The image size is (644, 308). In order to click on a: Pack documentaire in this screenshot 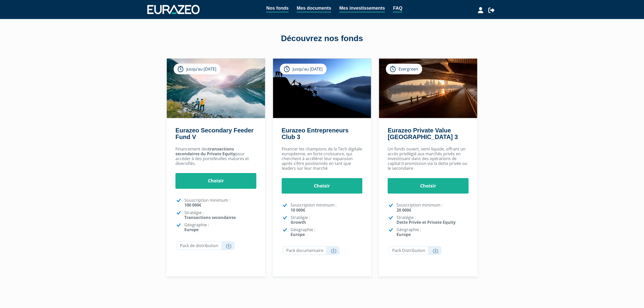, I will do `click(311, 250)`.